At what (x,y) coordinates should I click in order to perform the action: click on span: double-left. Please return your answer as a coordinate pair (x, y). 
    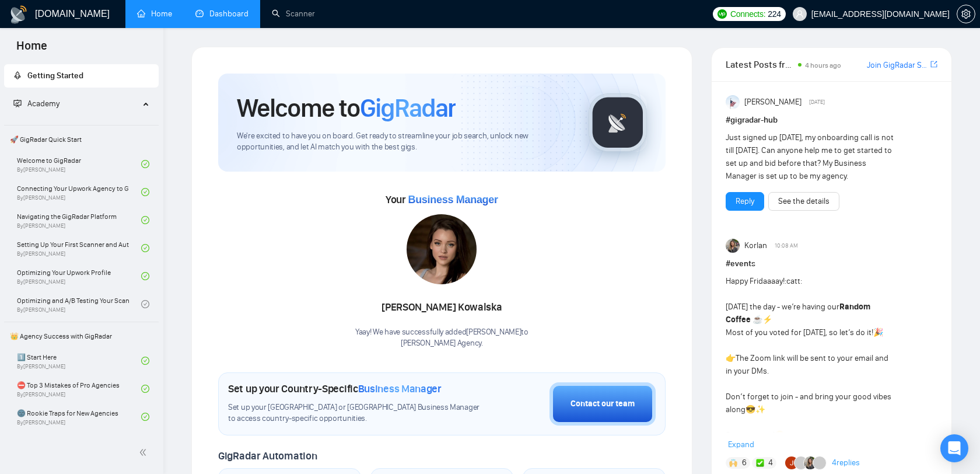
    Looking at the image, I should click on (145, 452).